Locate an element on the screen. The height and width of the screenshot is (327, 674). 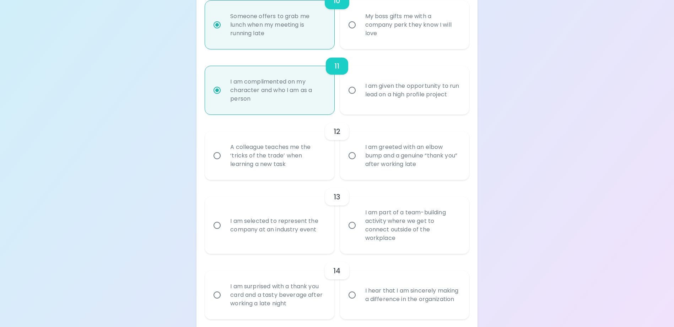
div: I am surprised with a thank you card and a tasty beverage after working a late night is located at coordinates (277, 295).